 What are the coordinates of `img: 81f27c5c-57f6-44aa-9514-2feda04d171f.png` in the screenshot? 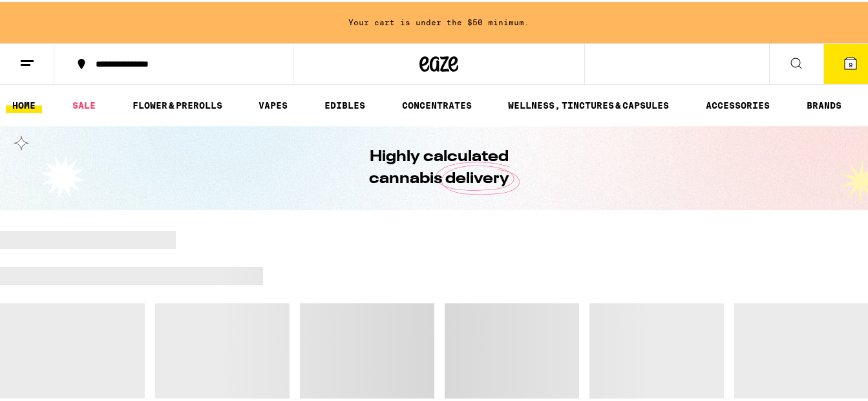 It's located at (474, 117).